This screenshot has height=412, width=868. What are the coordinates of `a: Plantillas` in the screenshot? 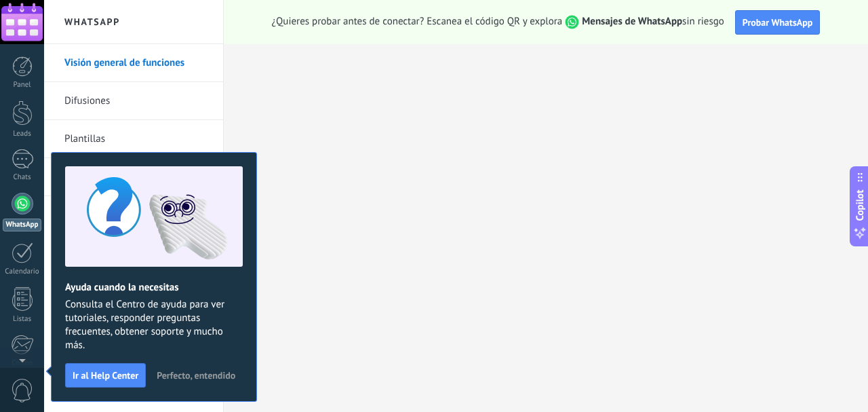 It's located at (137, 139).